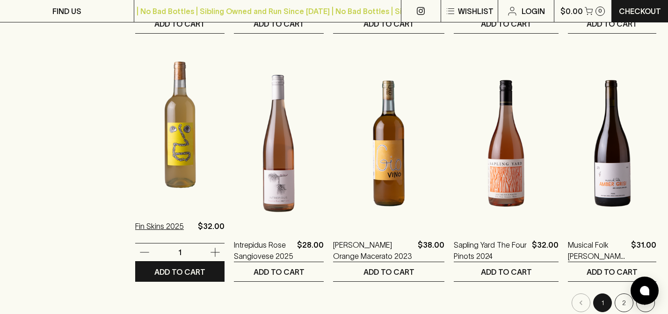  What do you see at coordinates (600, 11) in the screenshot?
I see `p: 0` at bounding box center [600, 11].